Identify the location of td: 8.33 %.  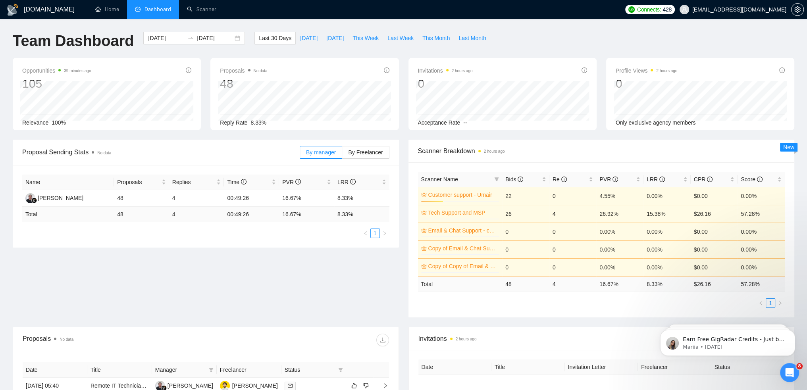
(667, 284).